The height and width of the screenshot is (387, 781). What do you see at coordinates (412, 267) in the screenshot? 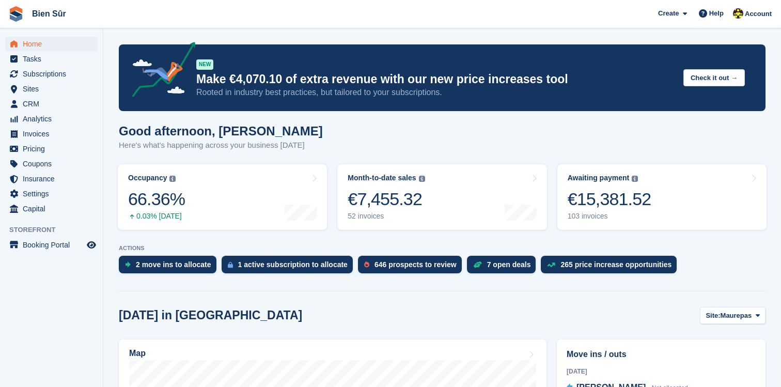
I see `a: 646 prospects to review` at bounding box center [412, 267].